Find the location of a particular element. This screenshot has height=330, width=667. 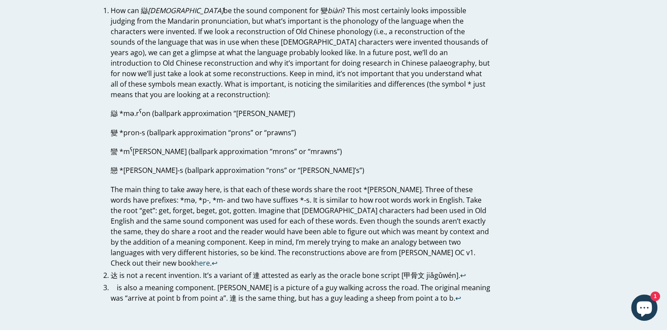

span: here is located at coordinates (202, 263).